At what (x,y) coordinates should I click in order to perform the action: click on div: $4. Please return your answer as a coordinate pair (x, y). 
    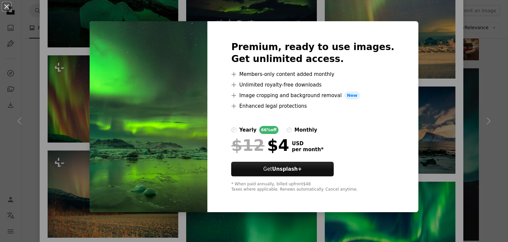
    Looking at the image, I should click on (260, 145).